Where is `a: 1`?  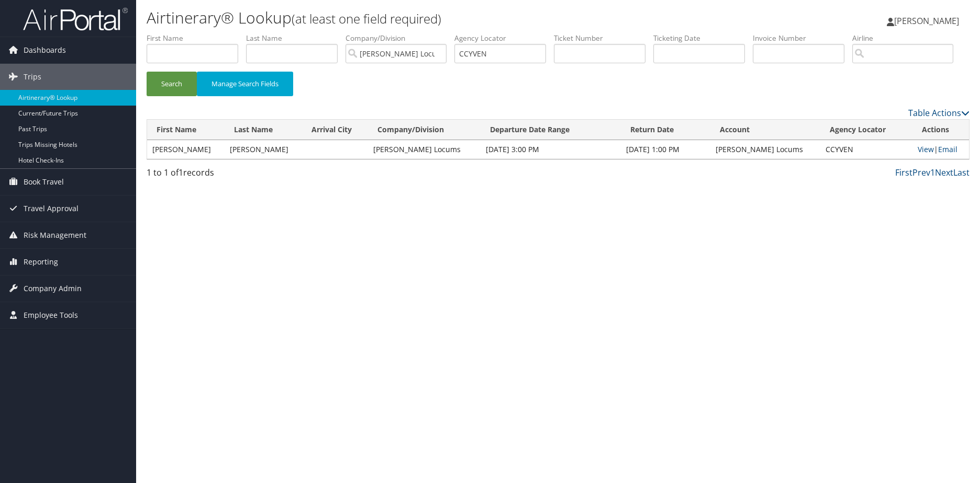
a: 1 is located at coordinates (932, 173).